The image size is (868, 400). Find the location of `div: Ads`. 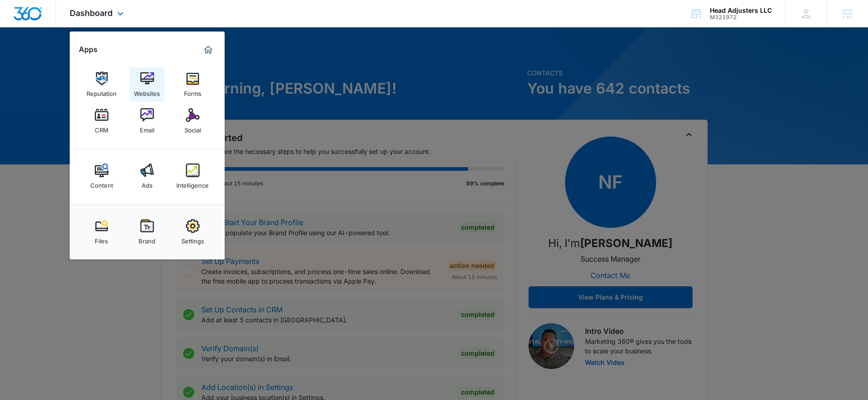

div: Ads is located at coordinates (147, 183).